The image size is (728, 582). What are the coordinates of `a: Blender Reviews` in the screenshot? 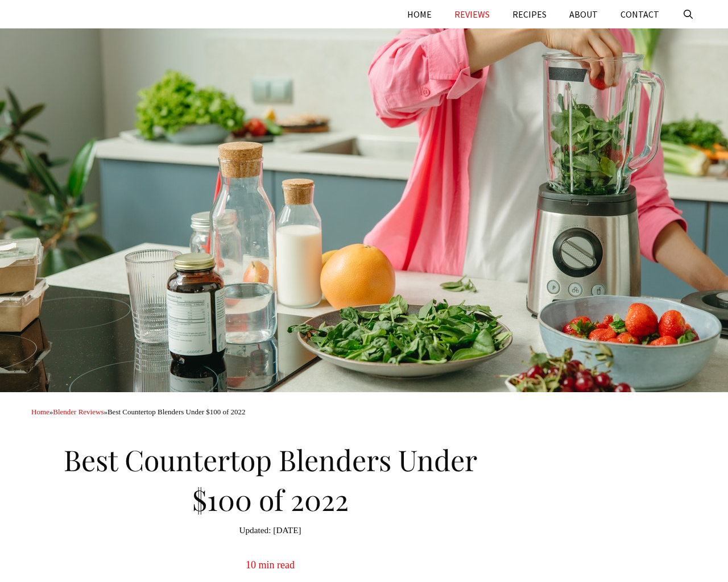 It's located at (78, 411).